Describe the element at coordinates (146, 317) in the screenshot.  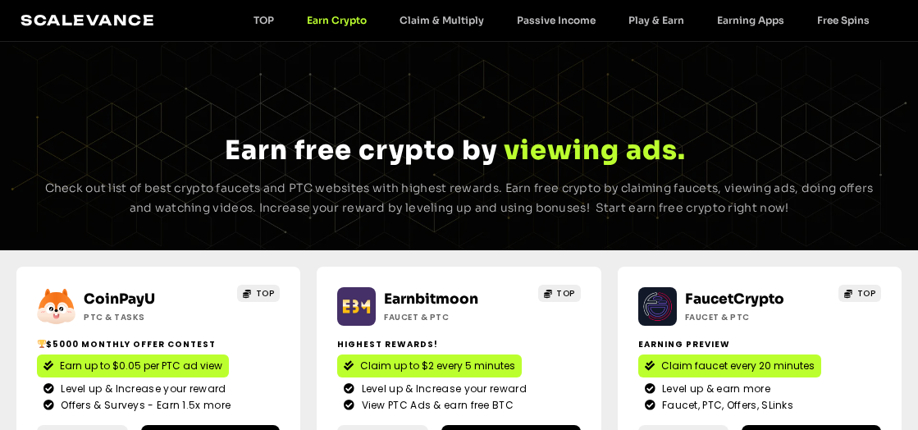
I see `h2: ptc & Tasks` at that location.